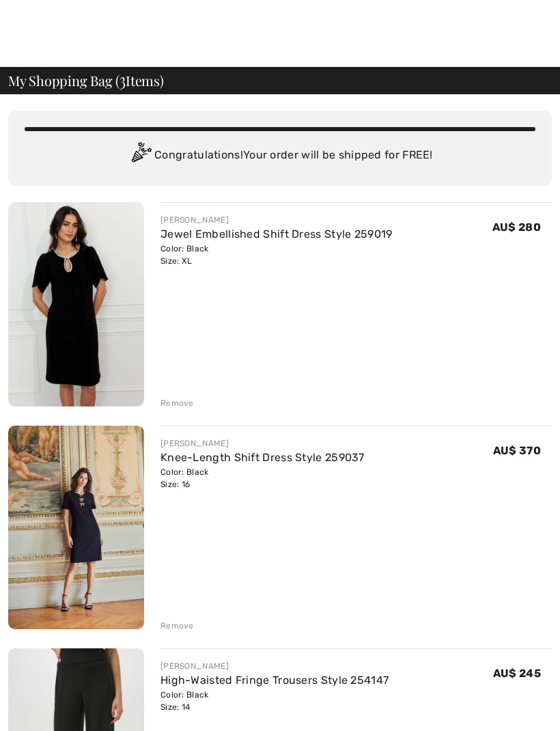 The height and width of the screenshot is (731, 560). What do you see at coordinates (280, 156) in the screenshot?
I see `div: Congratulations! Your order will be shipped for FREE!` at bounding box center [280, 156].